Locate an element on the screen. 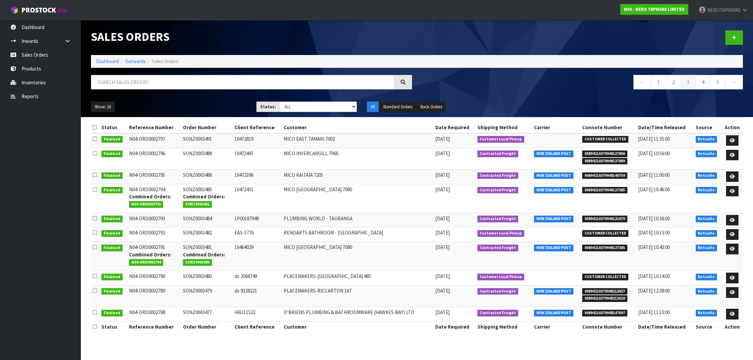 This screenshot has width=753, height=360. td: MICO EAST TAMAKI 7002 is located at coordinates (358, 140).